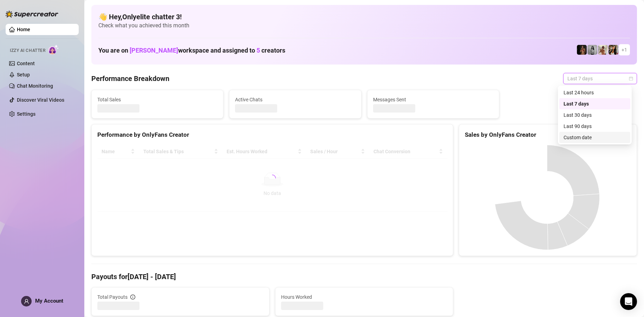 The height and width of the screenshot is (317, 644). What do you see at coordinates (130, 79) in the screenshot?
I see `h4: Performance Breakdown` at bounding box center [130, 79].